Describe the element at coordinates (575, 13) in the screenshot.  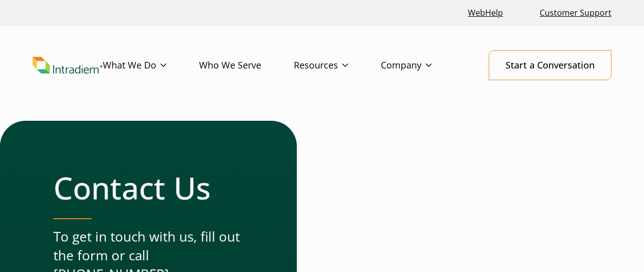
I see `a: Customer Support` at that location.